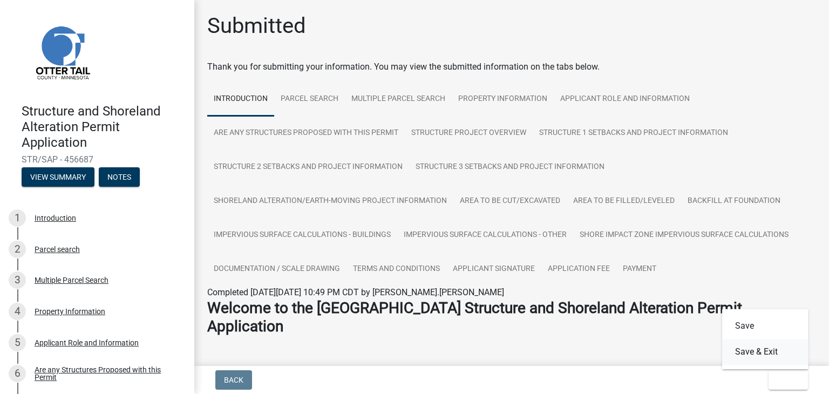 Image resolution: width=829 pixels, height=394 pixels. What do you see at coordinates (398, 99) in the screenshot?
I see `a: Multiple Parcel Search` at bounding box center [398, 99].